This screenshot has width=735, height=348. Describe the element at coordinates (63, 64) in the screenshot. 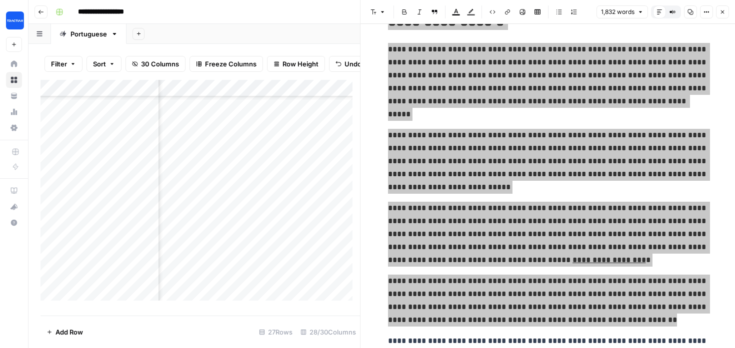

I see `button: Filter` at that location.